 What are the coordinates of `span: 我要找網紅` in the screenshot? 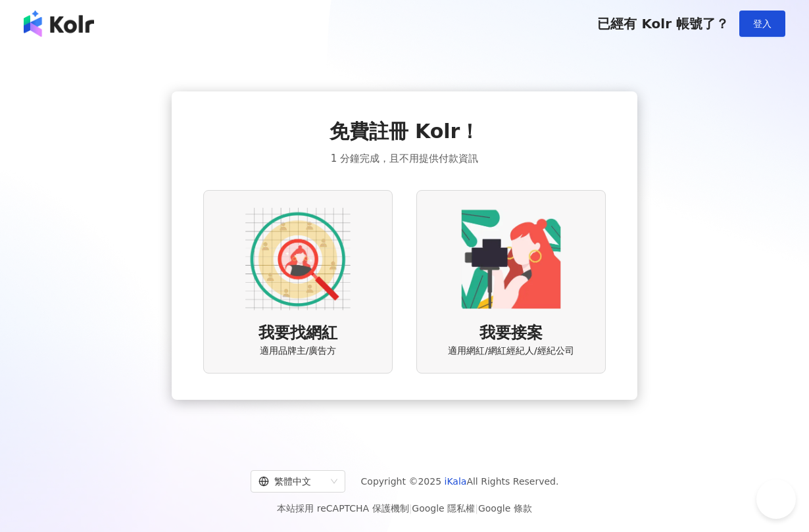 It's located at (298, 333).